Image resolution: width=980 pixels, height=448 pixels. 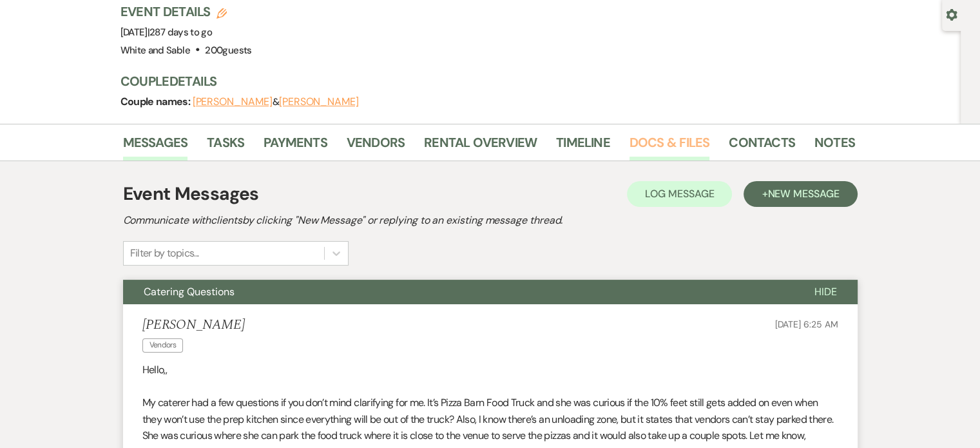 I want to click on a: Rental Overview, so click(x=480, y=146).